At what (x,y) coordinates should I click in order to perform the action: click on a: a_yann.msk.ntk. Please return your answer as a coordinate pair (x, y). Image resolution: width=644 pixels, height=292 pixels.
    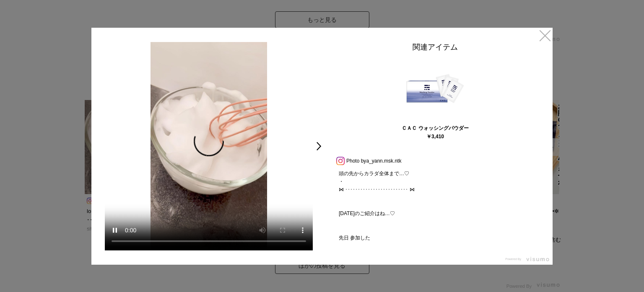
    Looking at the image, I should click on (383, 161).